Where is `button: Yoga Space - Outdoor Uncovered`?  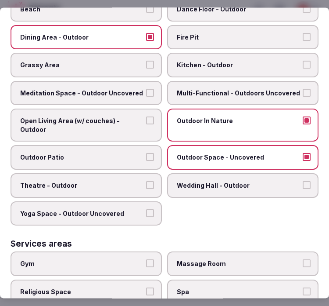
button: Yoga Space - Outdoor Uncovered is located at coordinates (150, 213).